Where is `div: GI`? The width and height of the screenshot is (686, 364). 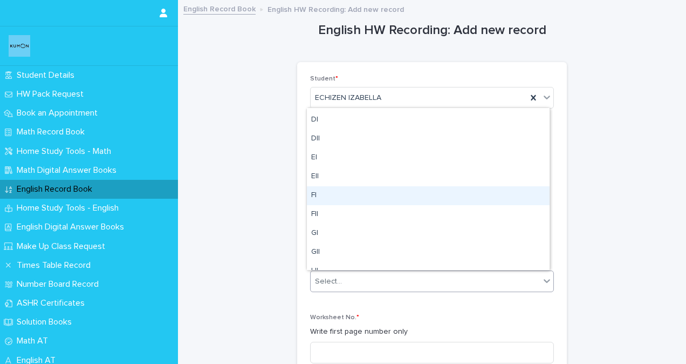 div: GI is located at coordinates (428, 233).